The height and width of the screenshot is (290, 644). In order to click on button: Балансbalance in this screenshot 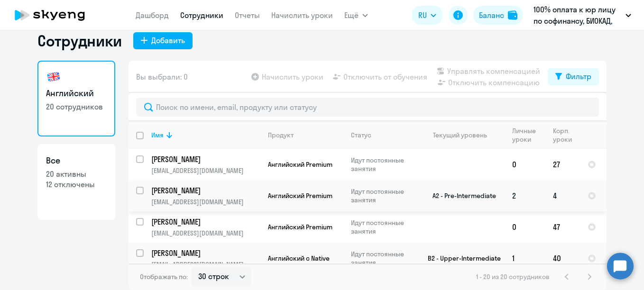, I will do `click(498, 15)`.